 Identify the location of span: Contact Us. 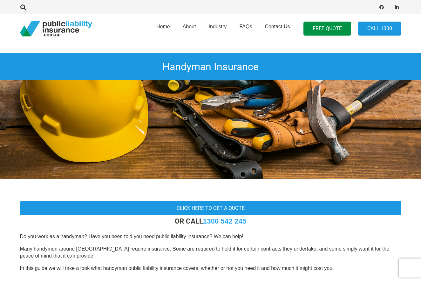
(277, 26).